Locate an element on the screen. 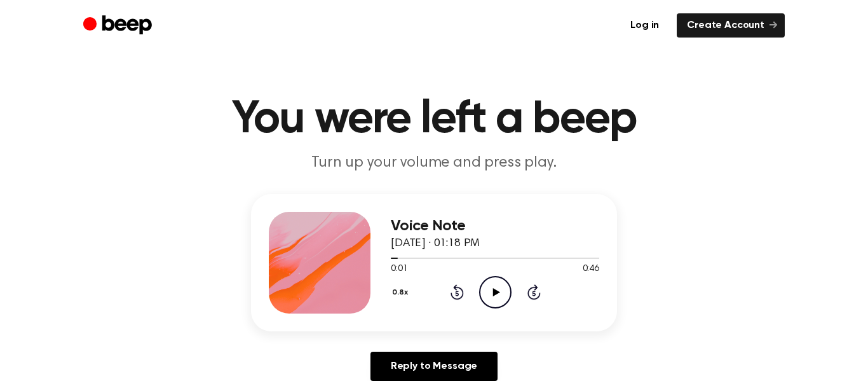 The image size is (868, 381). p: Turn up your volume and press play. is located at coordinates (434, 163).